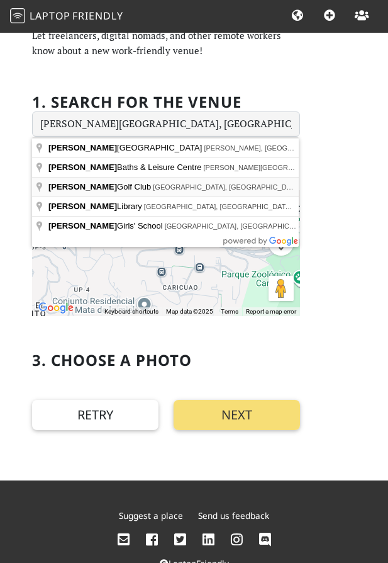 This screenshot has height=563, width=388. What do you see at coordinates (189, 311) in the screenshot?
I see `span: Map data ©2025` at bounding box center [189, 311].